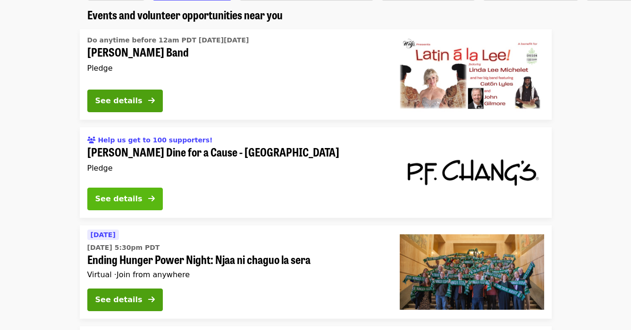 The width and height of the screenshot is (631, 330). I want to click on span: Join from anywhere, so click(153, 274).